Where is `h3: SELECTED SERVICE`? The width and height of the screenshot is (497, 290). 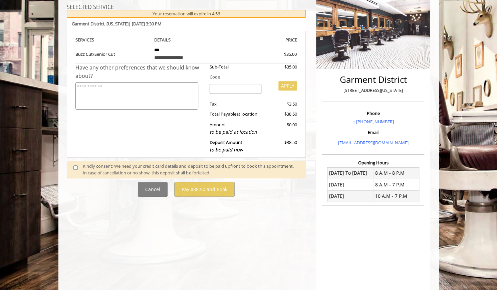 h3: SELECTED SERVICE is located at coordinates (186, 7).